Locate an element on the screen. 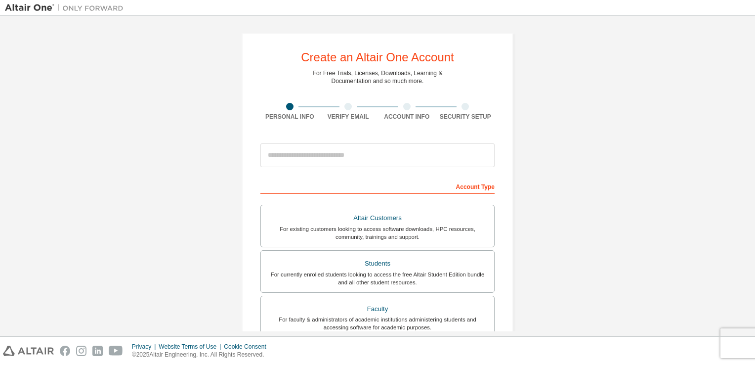  div: Account Info is located at coordinates (407, 117).